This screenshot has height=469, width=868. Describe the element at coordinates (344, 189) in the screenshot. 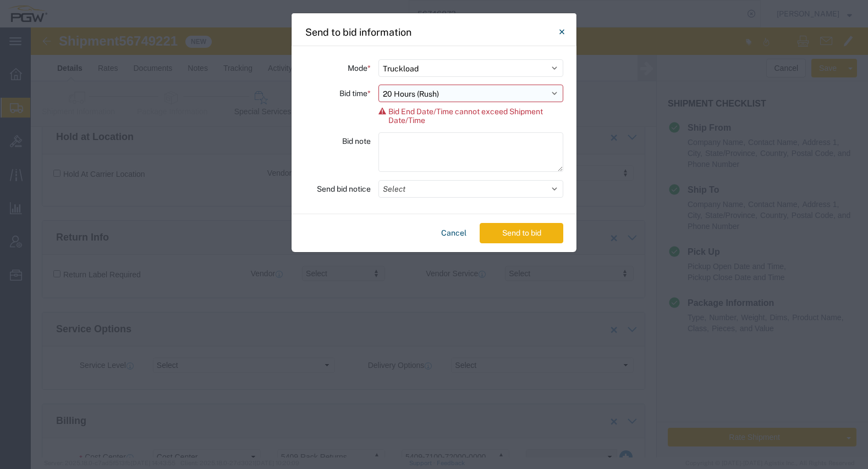

I see `label: Send bid notice` at that location.